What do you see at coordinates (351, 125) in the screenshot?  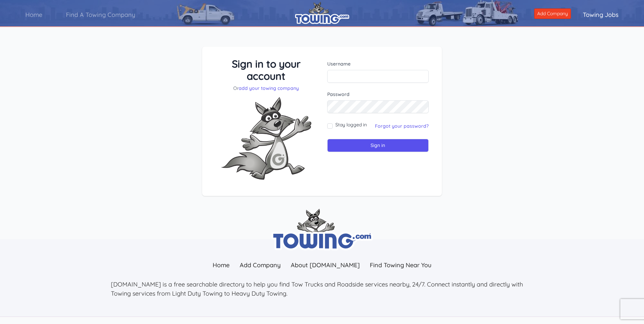 I see `label: Stay logged in` at bounding box center [351, 125].